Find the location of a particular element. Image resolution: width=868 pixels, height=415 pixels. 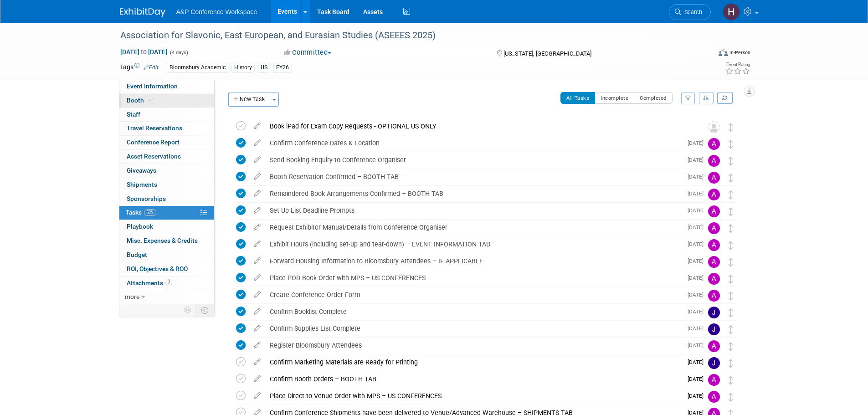

div: Confirm Booklist Complete is located at coordinates (474, 312).